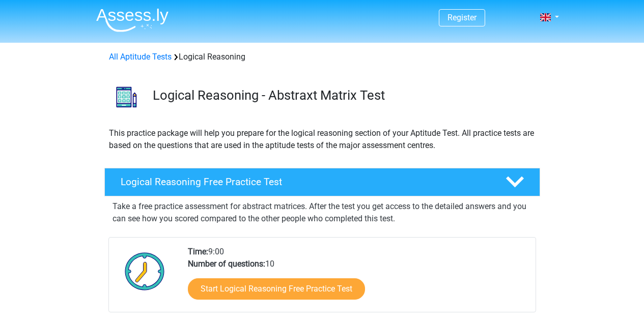  Describe the element at coordinates (322, 213) in the screenshot. I see `p: Take a free practice assessment for abstract matrices. After the test you get access to the detai...` at that location.